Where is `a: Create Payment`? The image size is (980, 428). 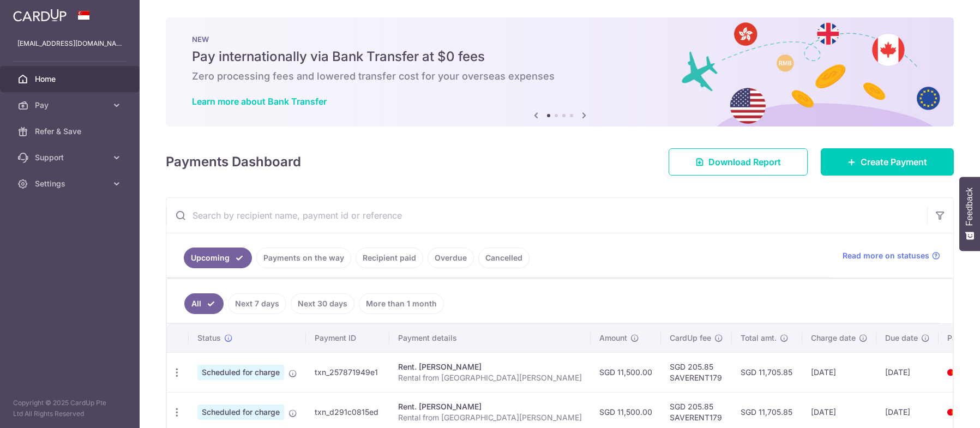
a: Create Payment is located at coordinates (887, 162).